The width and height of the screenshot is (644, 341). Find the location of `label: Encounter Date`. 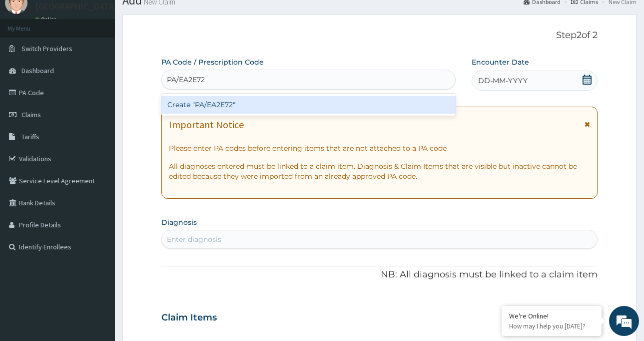

label: Encounter Date is located at coordinates (500, 62).